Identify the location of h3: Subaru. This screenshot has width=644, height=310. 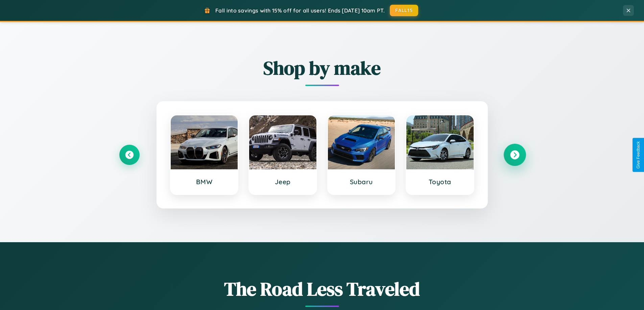
(361, 182).